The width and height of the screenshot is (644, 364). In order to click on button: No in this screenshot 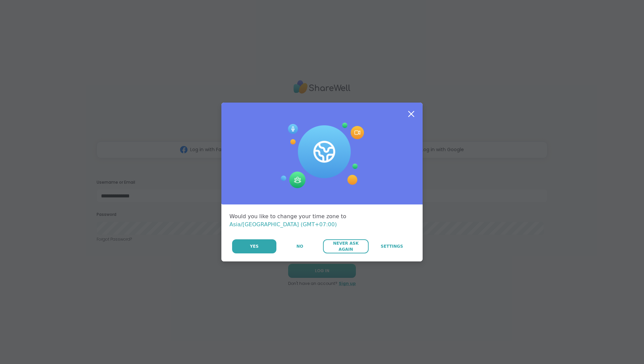, I will do `click(300, 246)`.